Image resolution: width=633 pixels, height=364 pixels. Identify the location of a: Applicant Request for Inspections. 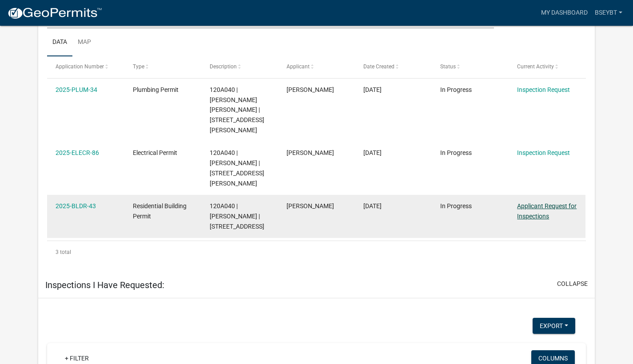
(547, 211).